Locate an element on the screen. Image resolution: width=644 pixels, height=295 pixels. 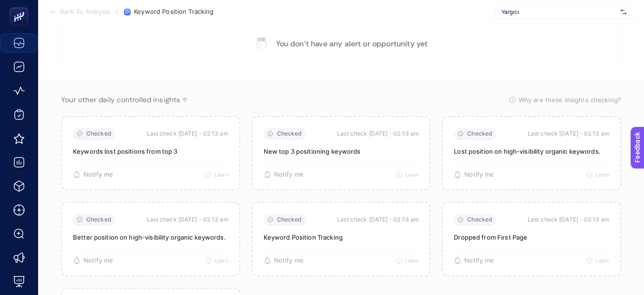
p: Better position on high-visibility organic keywords. is located at coordinates (151, 237).